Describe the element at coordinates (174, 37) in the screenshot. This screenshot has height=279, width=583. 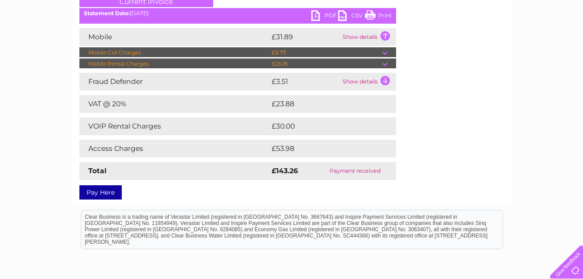
I see `td: Mobile` at that location.